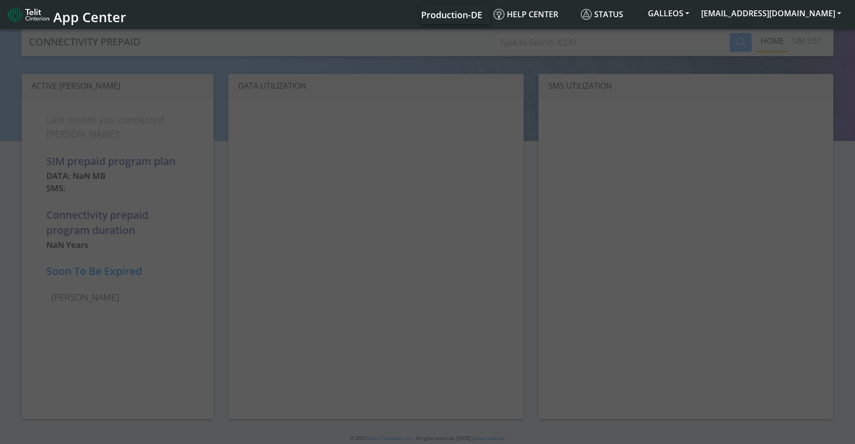  Describe the element at coordinates (526, 14) in the screenshot. I see `span: Help center` at that location.